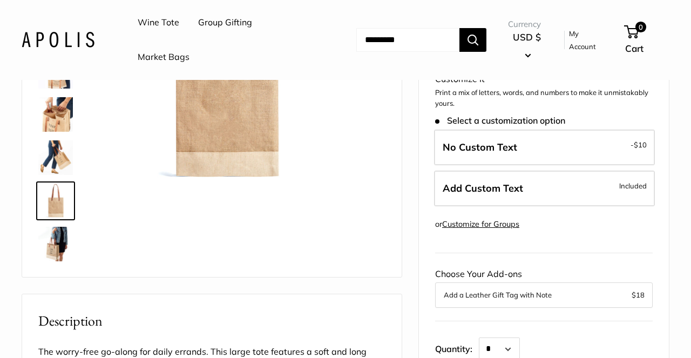 Image resolution: width=691 pixels, height=358 pixels. I want to click on span: Add Custom Text, so click(483, 188).